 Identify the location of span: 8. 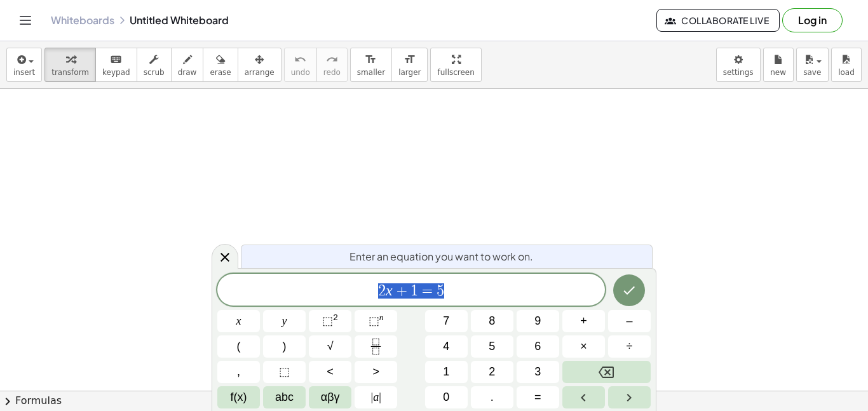
(492, 321).